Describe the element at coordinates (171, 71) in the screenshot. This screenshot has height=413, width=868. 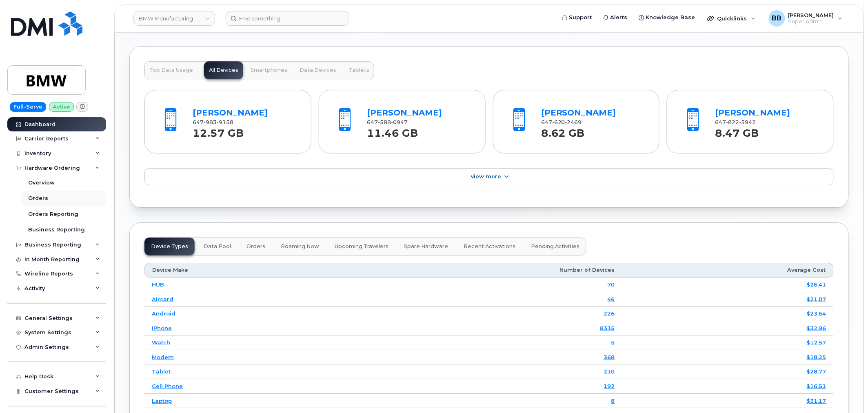
I see `span: Top Data Usage` at that location.